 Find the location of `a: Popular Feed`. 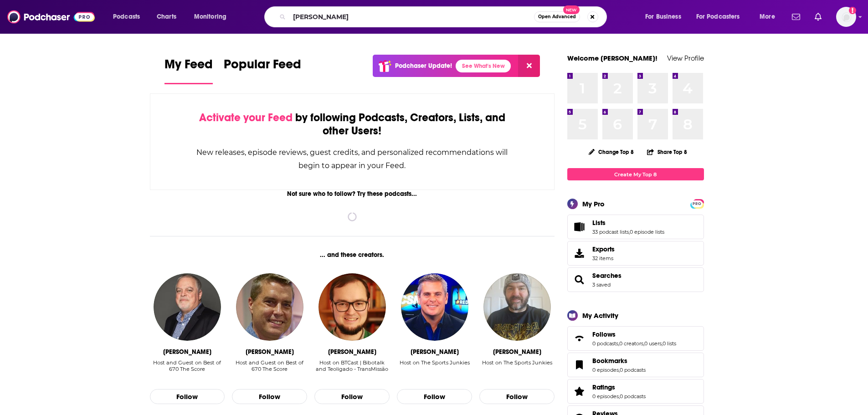

a: Popular Feed is located at coordinates (262, 70).